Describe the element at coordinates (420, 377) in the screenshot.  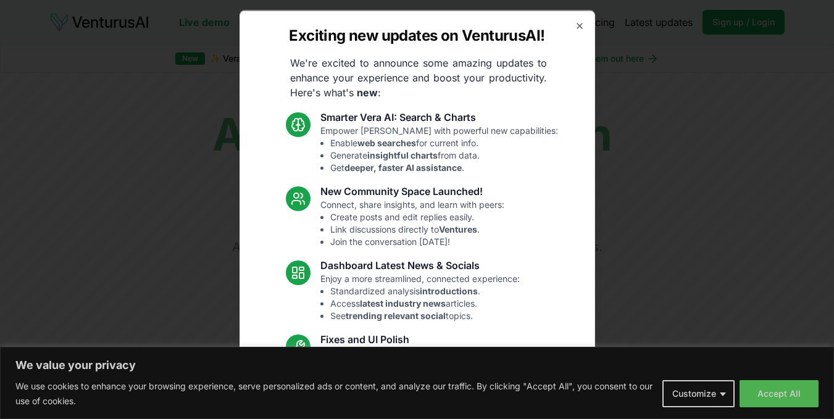
I see `li: Fixed mobile chat & sidebar glitches.` at that location.